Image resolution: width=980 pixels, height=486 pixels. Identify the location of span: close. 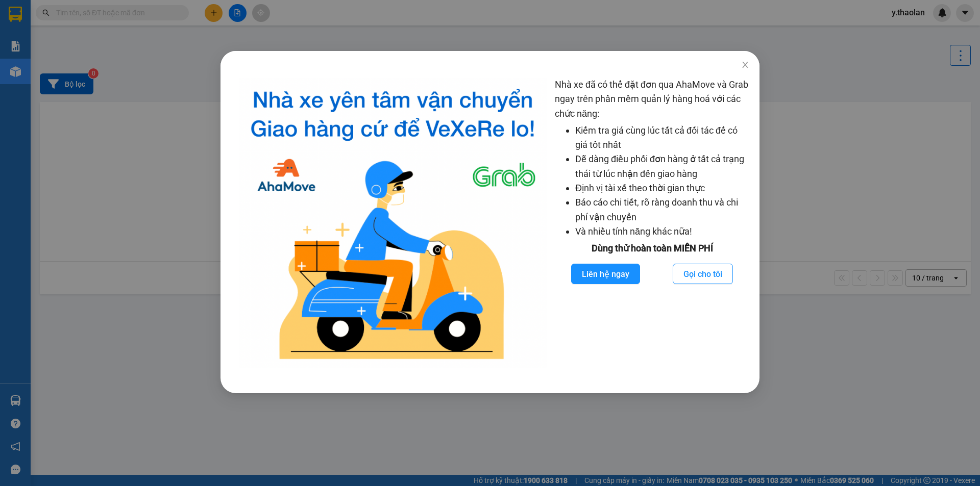
(745, 65).